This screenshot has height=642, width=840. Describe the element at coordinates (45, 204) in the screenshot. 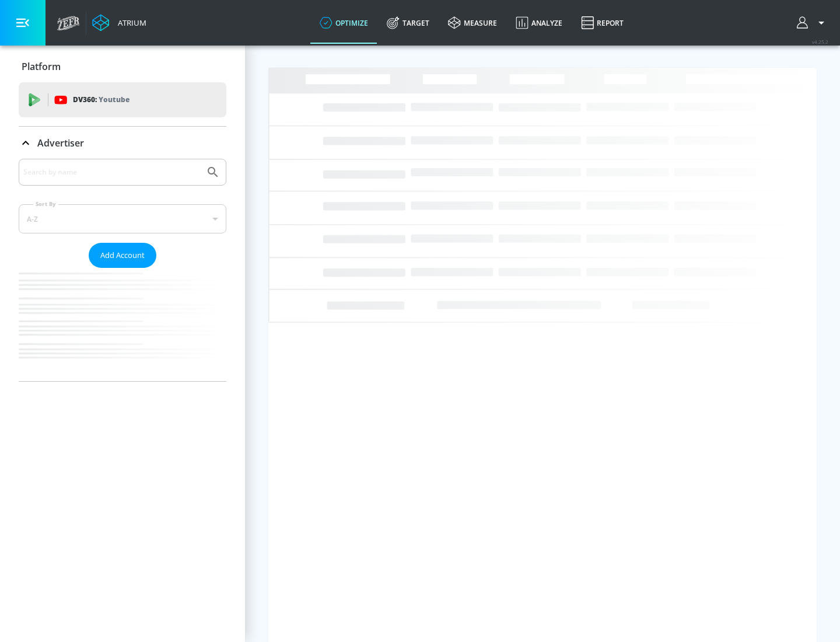

I see `label: Sort By` at that location.